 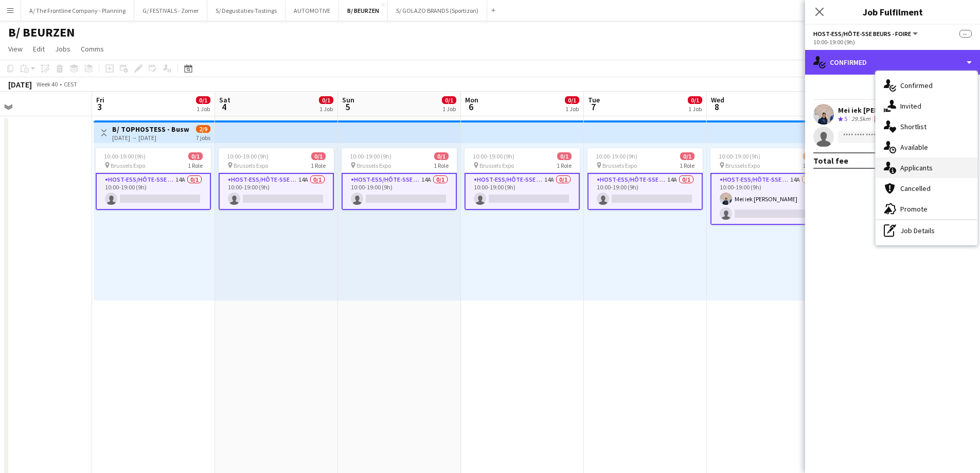 What do you see at coordinates (224, 106) in the screenshot?
I see `span: 4` at bounding box center [224, 106].